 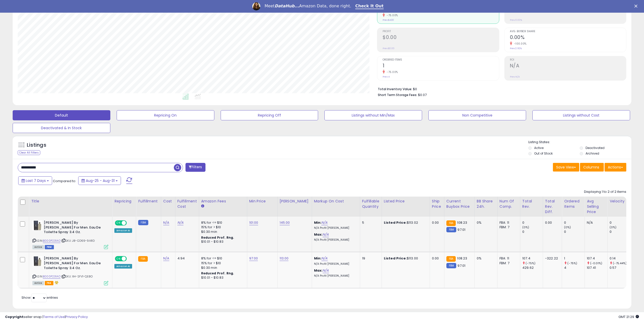 What do you see at coordinates (370, 258) in the screenshot?
I see `div: 19` at bounding box center [370, 258].